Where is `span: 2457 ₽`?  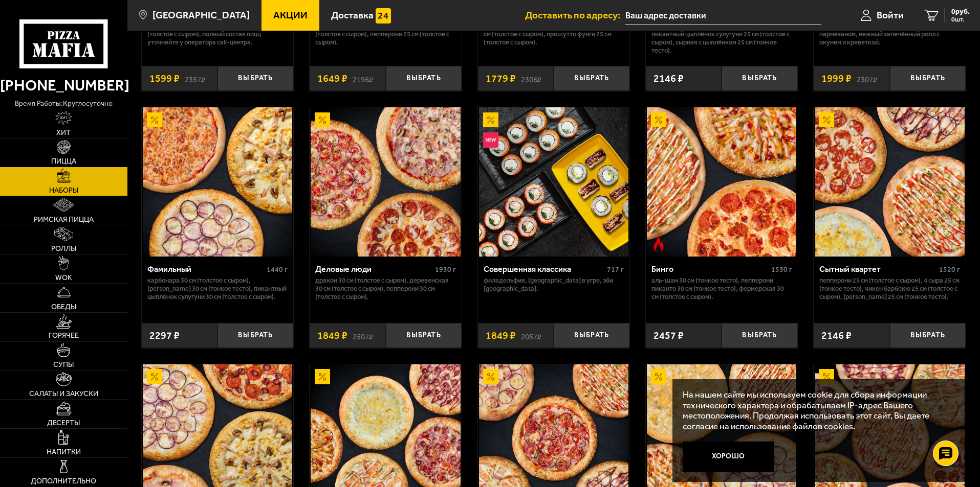 span: 2457 ₽ is located at coordinates (668, 336).